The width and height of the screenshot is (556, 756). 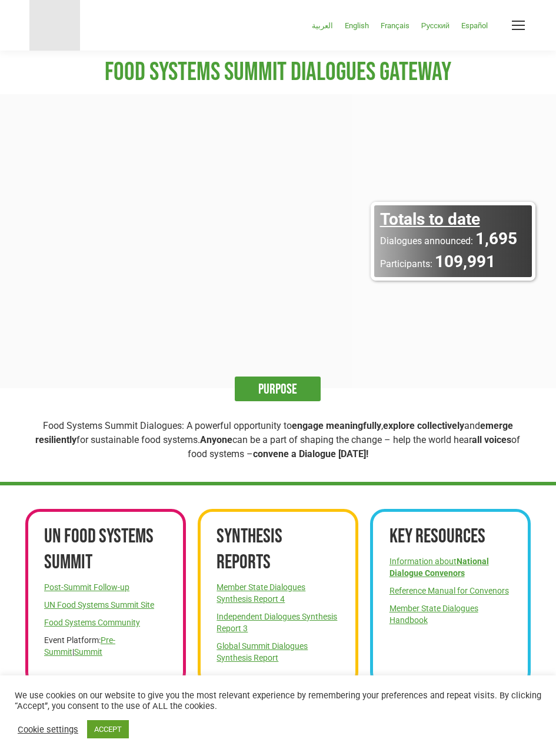 What do you see at coordinates (260, 593) in the screenshot?
I see `a: Member State Dialogues Synthesis Report 4` at bounding box center [260, 593].